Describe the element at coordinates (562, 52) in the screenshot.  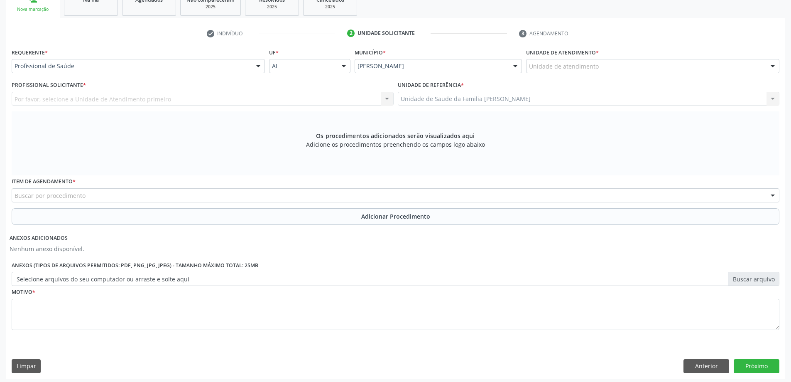
I see `label: Unidade de atendimento` at that location.